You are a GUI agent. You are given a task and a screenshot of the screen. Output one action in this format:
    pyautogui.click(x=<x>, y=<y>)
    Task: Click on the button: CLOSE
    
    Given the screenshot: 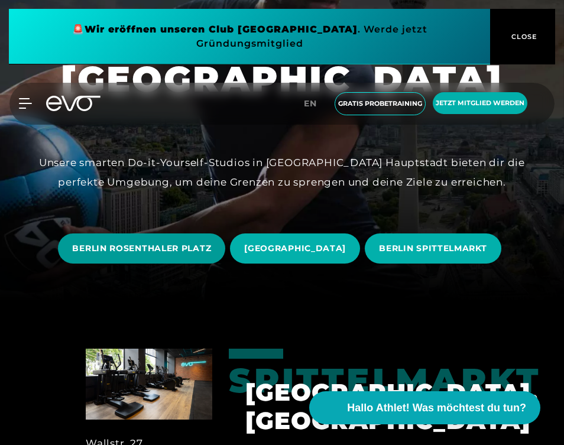 What is the action you would take?
    pyautogui.click(x=522, y=37)
    